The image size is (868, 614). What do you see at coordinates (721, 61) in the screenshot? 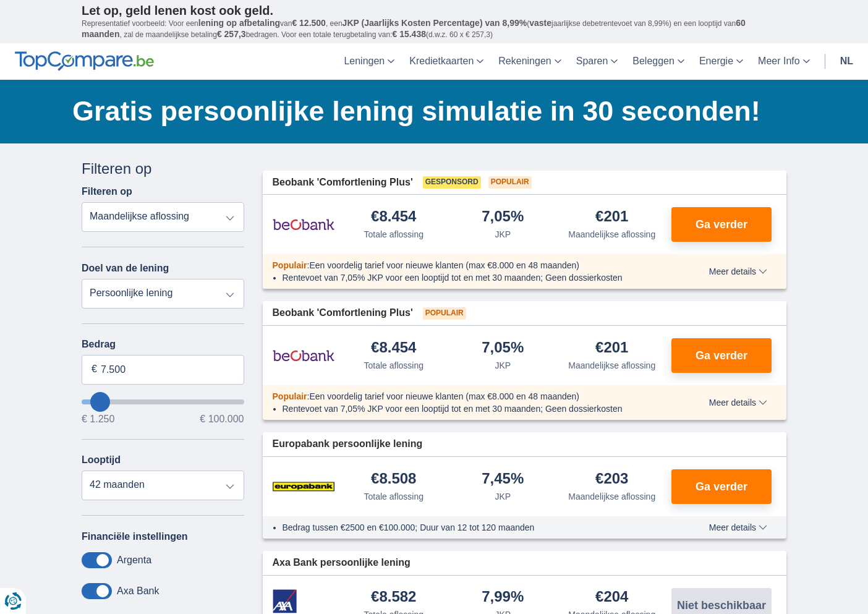
I see `a: Energie` at bounding box center [721, 61].